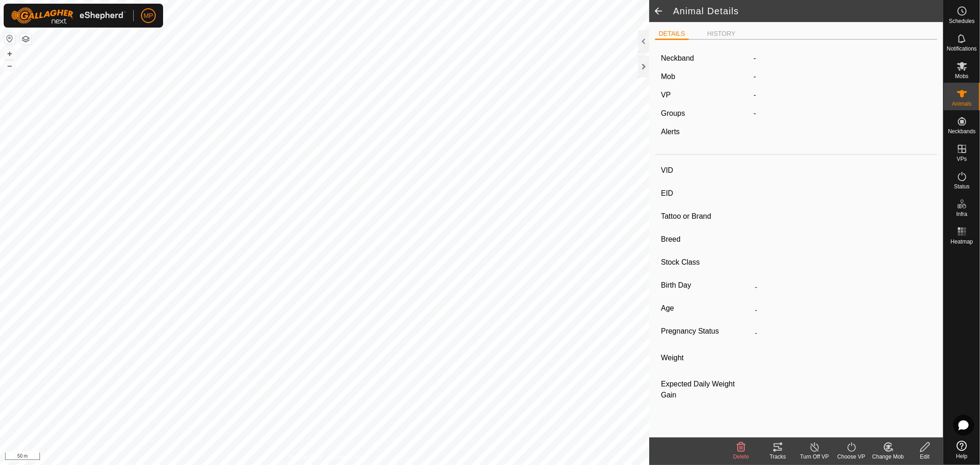 The width and height of the screenshot is (980, 465). What do you see at coordinates (10, 39) in the screenshot?
I see `button: Reset Map` at bounding box center [10, 39].